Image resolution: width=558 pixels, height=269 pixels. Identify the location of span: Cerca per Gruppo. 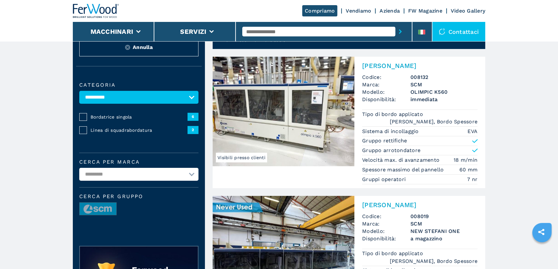
(139, 196).